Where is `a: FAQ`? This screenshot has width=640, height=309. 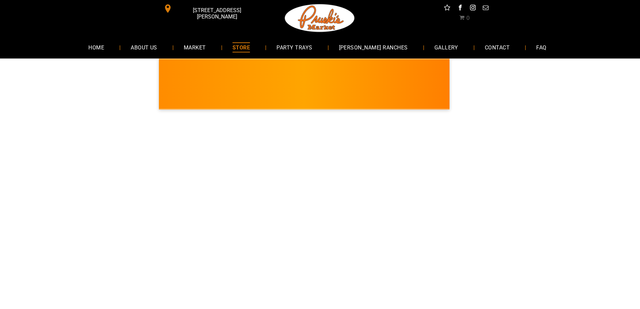
a: FAQ is located at coordinates (542, 47).